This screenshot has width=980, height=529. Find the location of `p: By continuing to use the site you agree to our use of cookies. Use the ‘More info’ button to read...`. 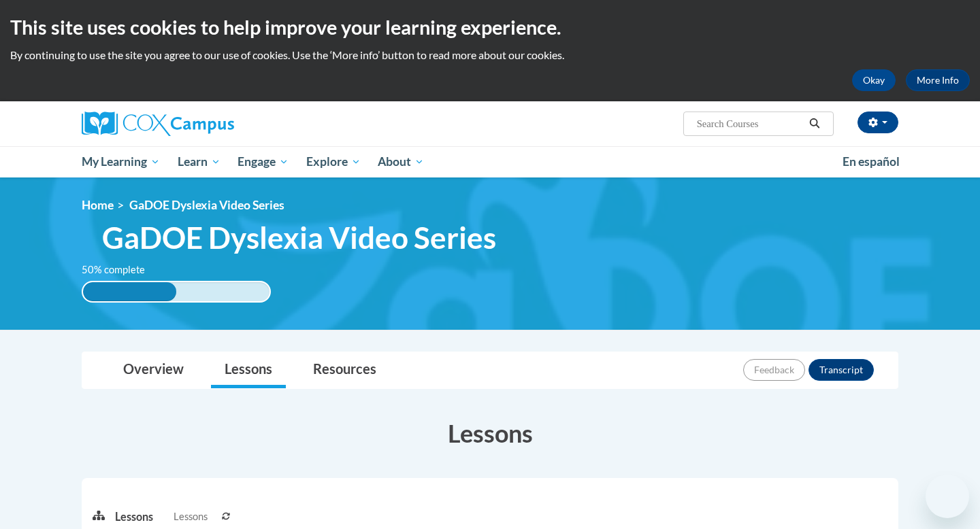

p: By continuing to use the site you agree to our use of cookies. Use the ‘More info’ button to read... is located at coordinates (490, 55).